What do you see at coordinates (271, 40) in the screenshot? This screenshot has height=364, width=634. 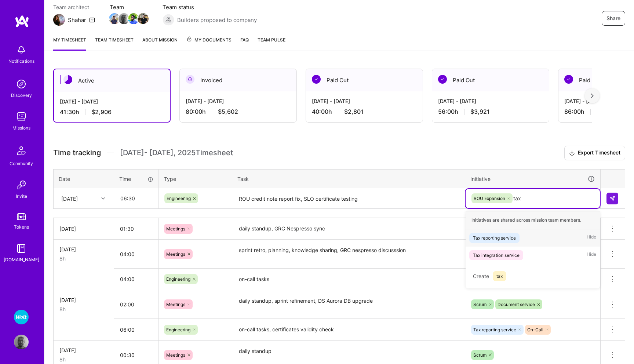 I see `span: Team Pulse` at bounding box center [271, 40].